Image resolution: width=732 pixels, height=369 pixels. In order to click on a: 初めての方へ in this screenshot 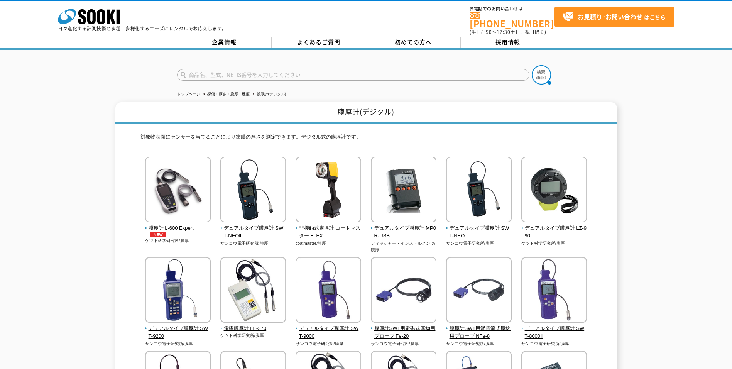, I will do `click(413, 42)`.